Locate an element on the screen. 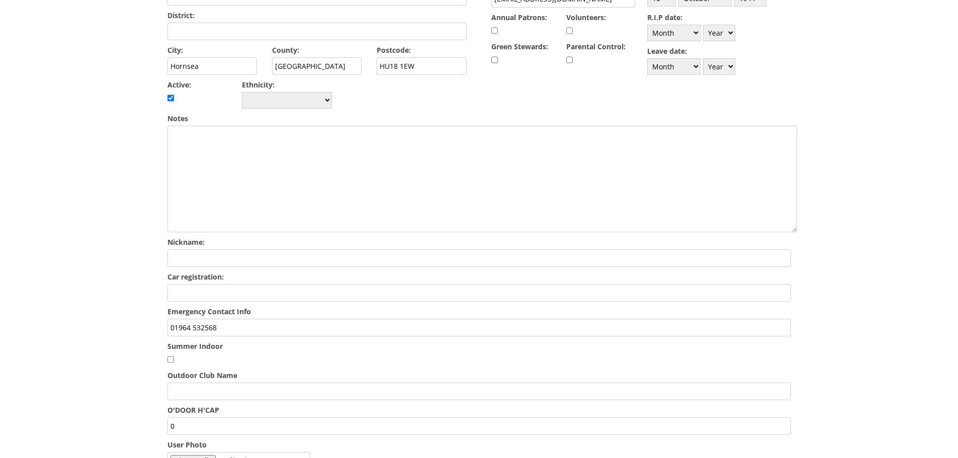 Image resolution: width=958 pixels, height=458 pixels. label: Annual Patrons: is located at coordinates (526, 17).